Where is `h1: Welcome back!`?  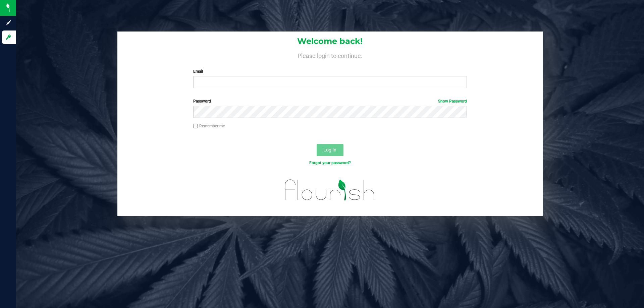
h1: Welcome back! is located at coordinates (330, 41).